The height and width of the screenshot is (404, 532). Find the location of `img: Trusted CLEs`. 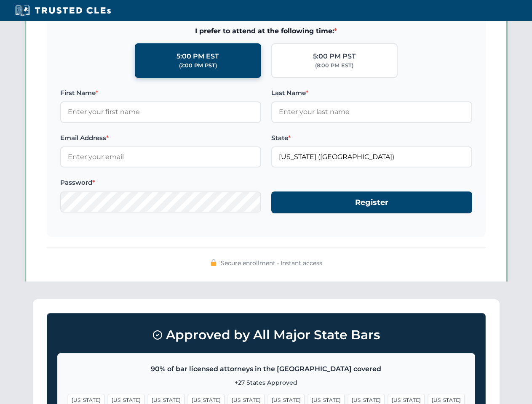

img: Trusted CLEs is located at coordinates (63, 10).